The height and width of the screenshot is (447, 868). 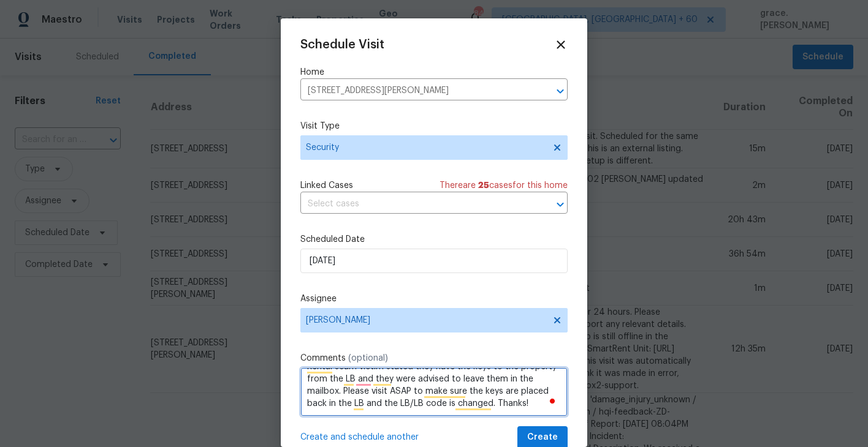 What do you see at coordinates (417, 204) in the screenshot?
I see `input: Select cases` at bounding box center [417, 204].